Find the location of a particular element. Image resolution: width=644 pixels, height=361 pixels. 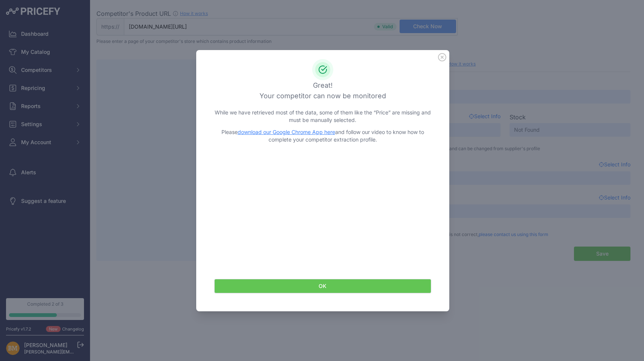

p: While we have retrieved most of the data, some of them like the “Price” are missing and must be m... is located at coordinates (323, 116).